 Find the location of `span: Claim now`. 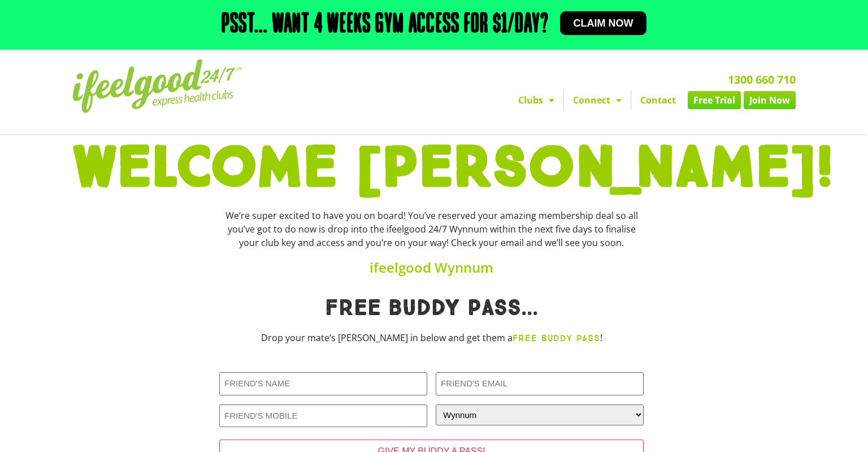

span: Claim now is located at coordinates (603, 23).